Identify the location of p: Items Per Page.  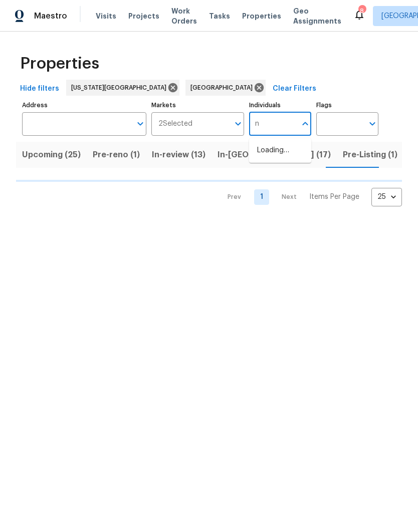
(334, 197).